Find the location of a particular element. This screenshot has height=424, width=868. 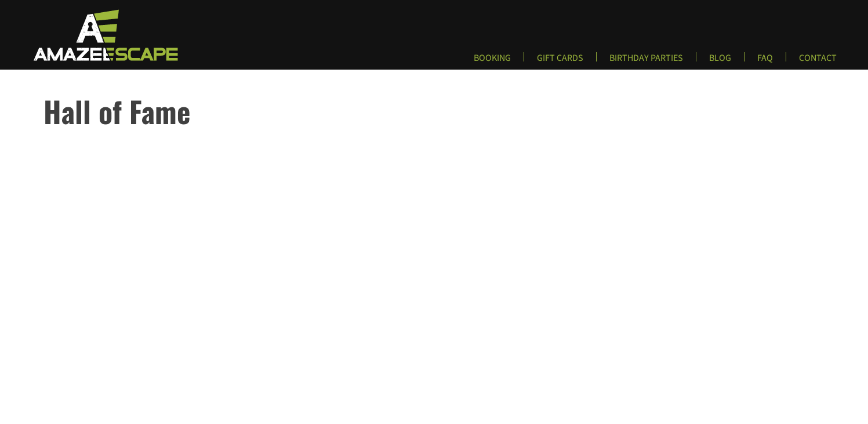

a: 84334855_1085768945091392_3563148844931743744_n is located at coordinates (337, 248).